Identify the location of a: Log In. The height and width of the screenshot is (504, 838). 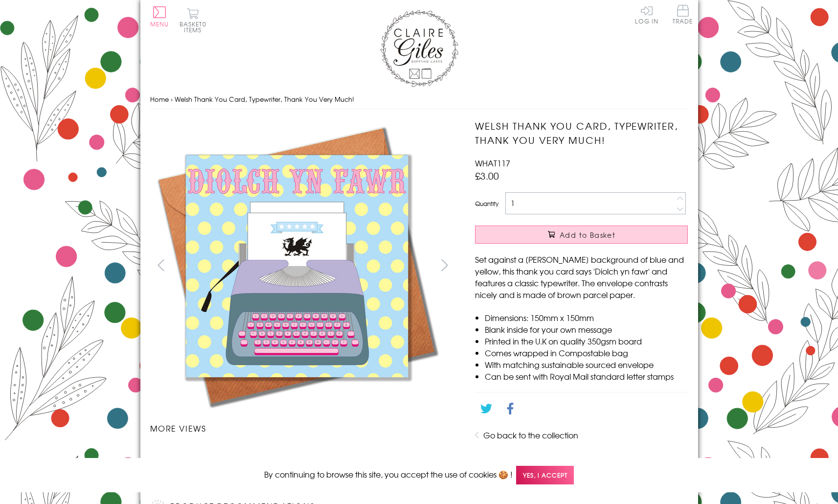
(646, 14).